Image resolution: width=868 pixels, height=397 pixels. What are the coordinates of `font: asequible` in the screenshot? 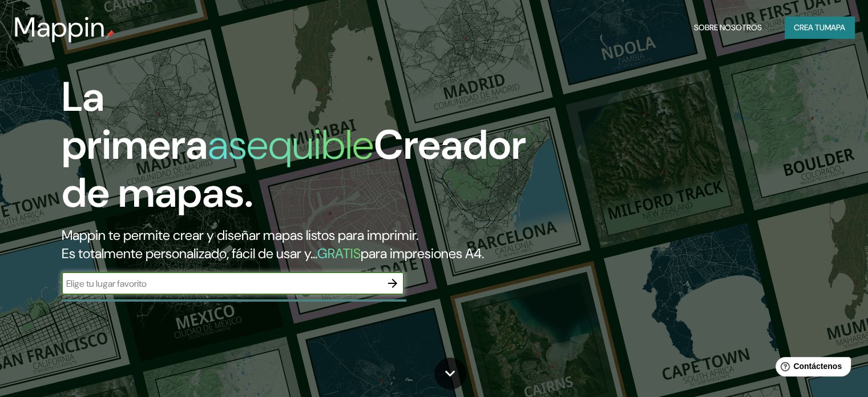 It's located at (291, 145).